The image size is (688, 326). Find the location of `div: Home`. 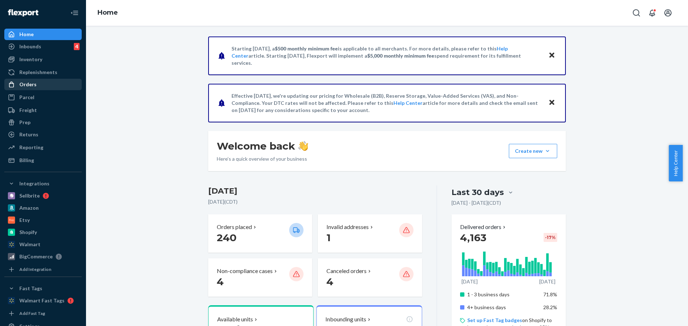

div: Home is located at coordinates (27, 34).